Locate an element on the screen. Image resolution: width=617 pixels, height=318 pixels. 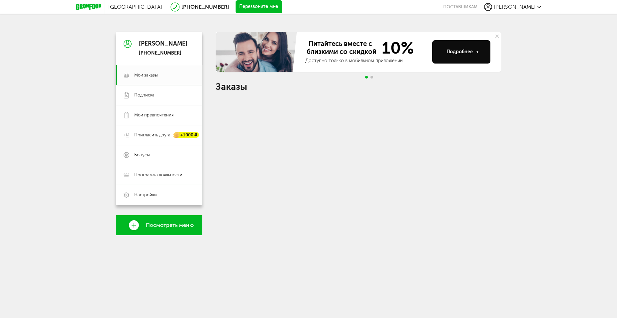
a: Программа лояльности is located at coordinates (159, 175).